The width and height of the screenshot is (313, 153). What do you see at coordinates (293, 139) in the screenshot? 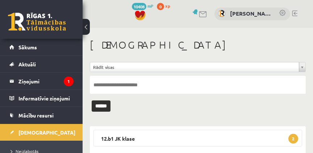
I see `span: 2` at bounding box center [293, 139].